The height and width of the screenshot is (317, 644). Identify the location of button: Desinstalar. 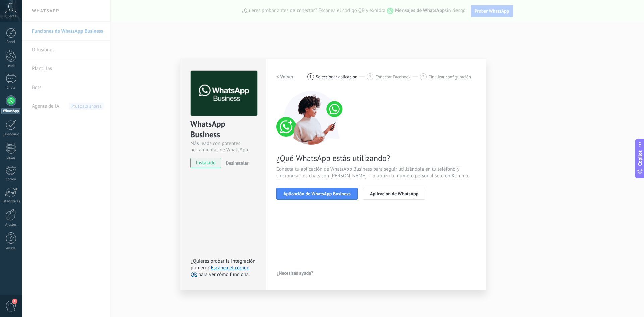
(235, 163).